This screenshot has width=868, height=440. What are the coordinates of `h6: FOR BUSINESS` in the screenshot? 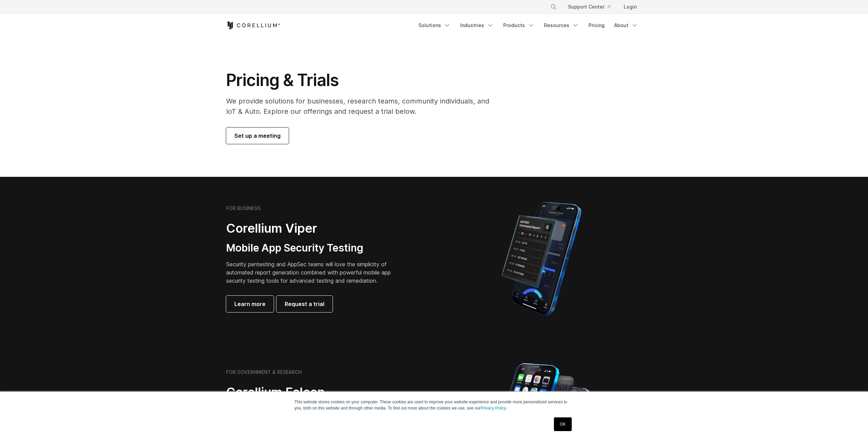 It's located at (243, 208).